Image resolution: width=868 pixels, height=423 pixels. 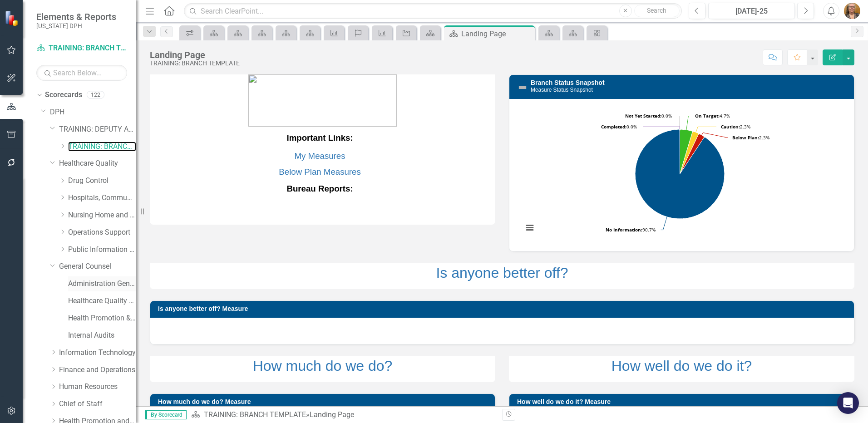 I want to click on a: Health Promotion & Services General Counsel, so click(x=103, y=318).